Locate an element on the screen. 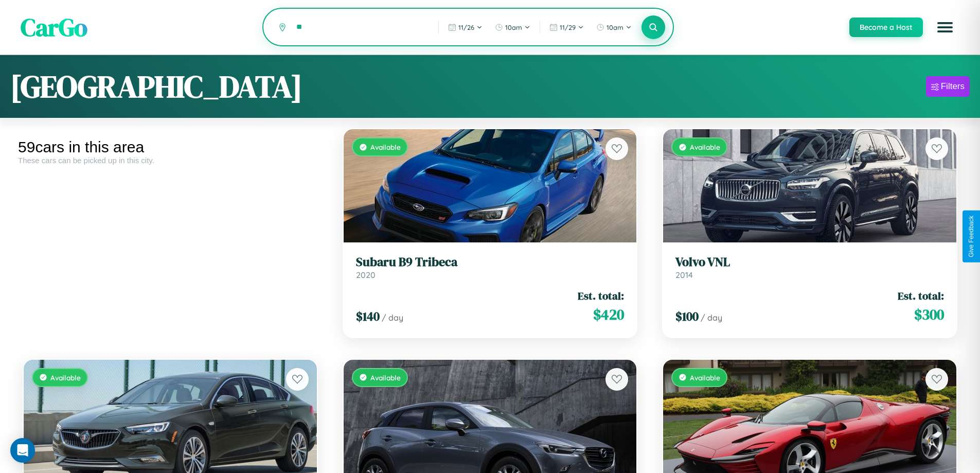 The height and width of the screenshot is (473, 980). button: 11/29 is located at coordinates (566, 27).